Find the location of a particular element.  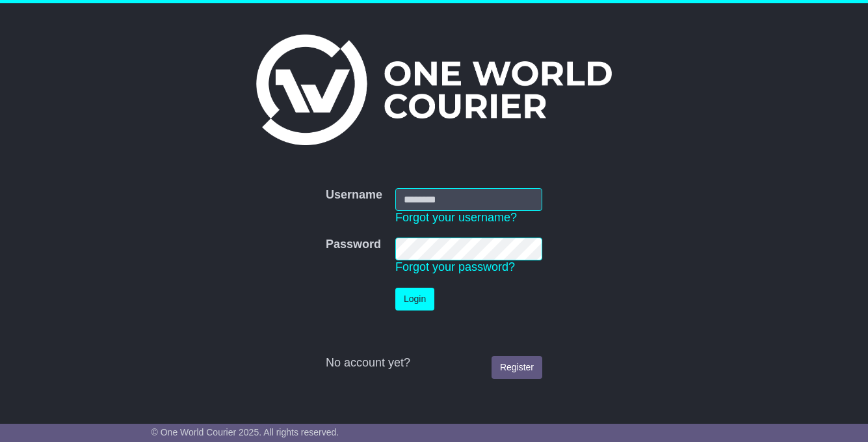

a: Forgot your password? is located at coordinates (455, 267).